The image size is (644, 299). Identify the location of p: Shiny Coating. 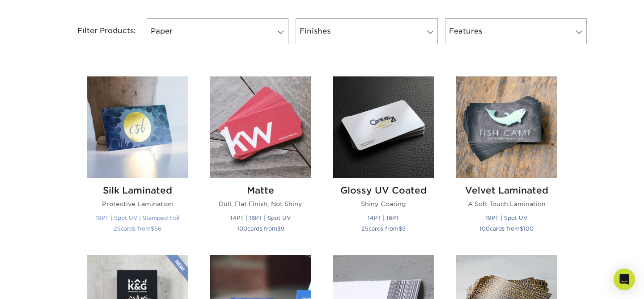
(383, 204).